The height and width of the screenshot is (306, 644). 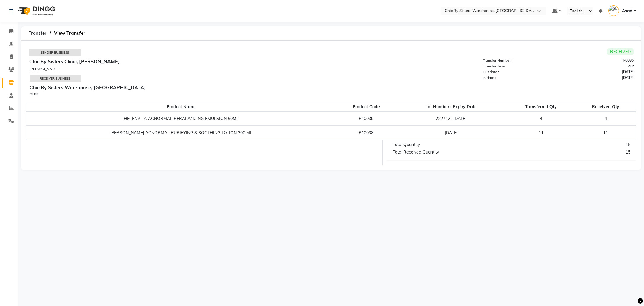 I want to click on th: Product Name, so click(x=181, y=107).